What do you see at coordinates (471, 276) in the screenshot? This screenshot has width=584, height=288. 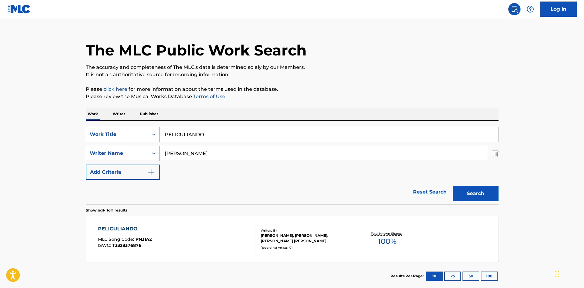 I see `button: 50` at bounding box center [471, 276].